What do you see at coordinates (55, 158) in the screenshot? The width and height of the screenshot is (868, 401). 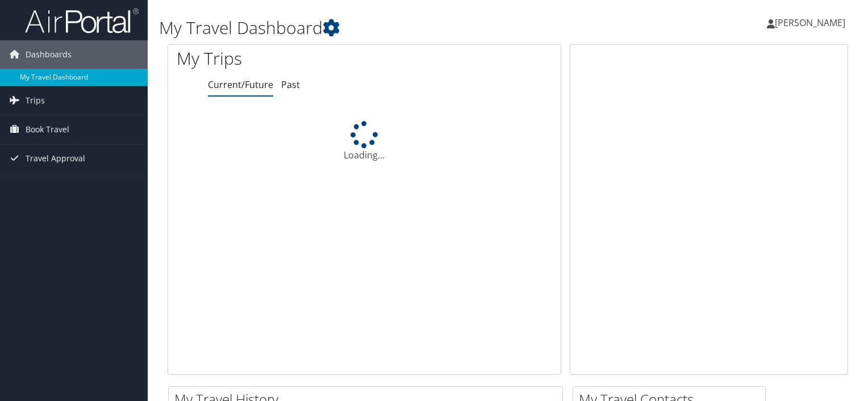 I see `span: Travel Approval` at bounding box center [55, 158].